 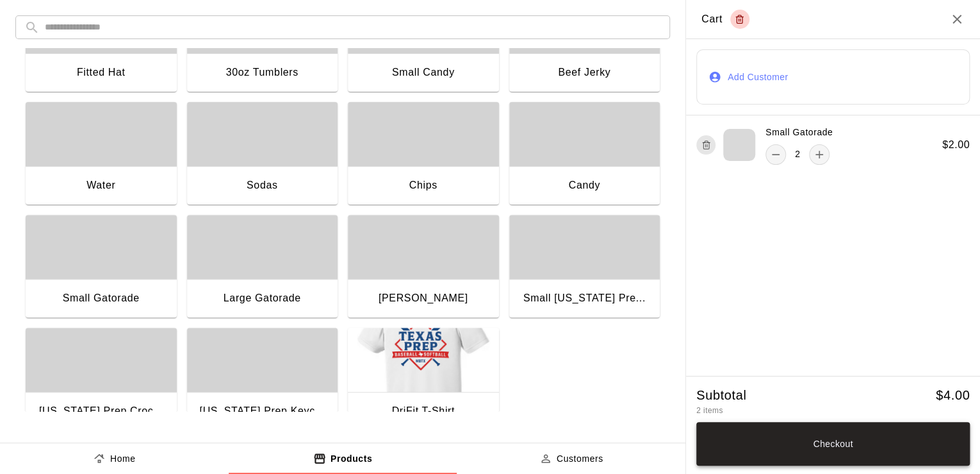 I want to click on div: Small Gatorade, so click(x=101, y=298).